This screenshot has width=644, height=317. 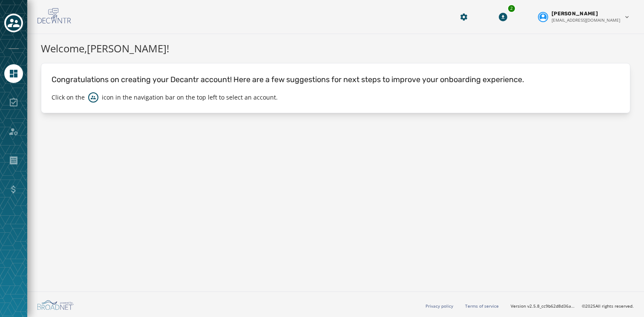 I want to click on span: Version, so click(x=543, y=307).